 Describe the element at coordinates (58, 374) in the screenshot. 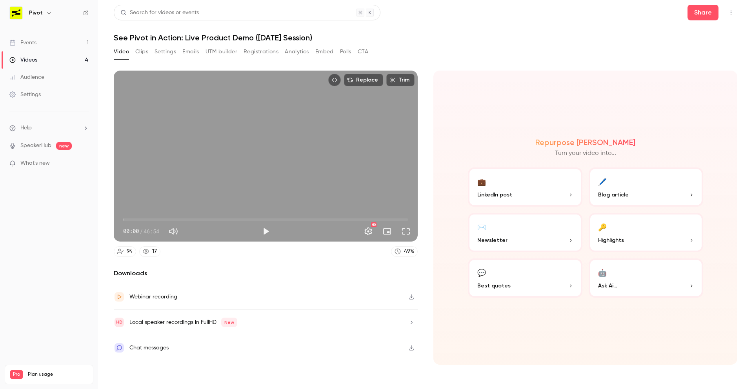

I see `span: Plan usage` at that location.